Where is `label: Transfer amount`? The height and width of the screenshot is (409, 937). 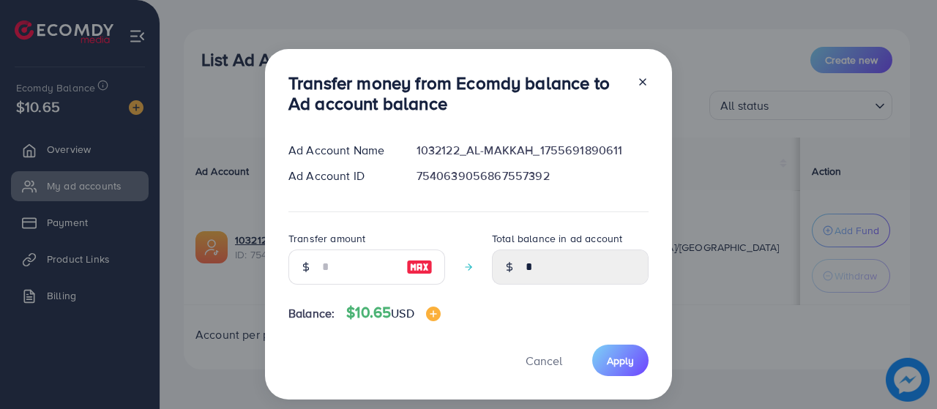 label: Transfer amount is located at coordinates (326, 239).